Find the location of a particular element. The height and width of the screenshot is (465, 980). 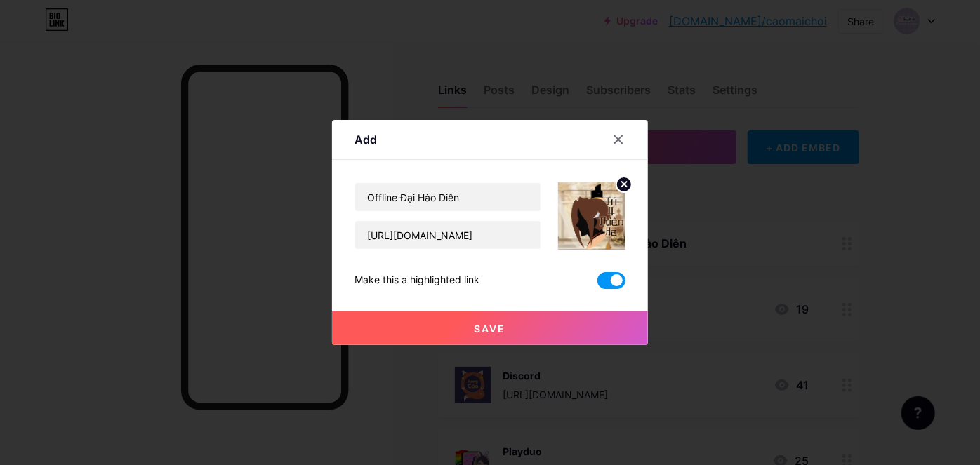

input: Title is located at coordinates (448, 197).